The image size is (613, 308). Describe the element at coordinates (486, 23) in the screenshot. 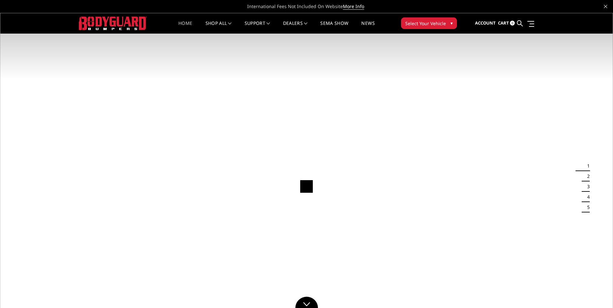

I see `span: Account` at that location.